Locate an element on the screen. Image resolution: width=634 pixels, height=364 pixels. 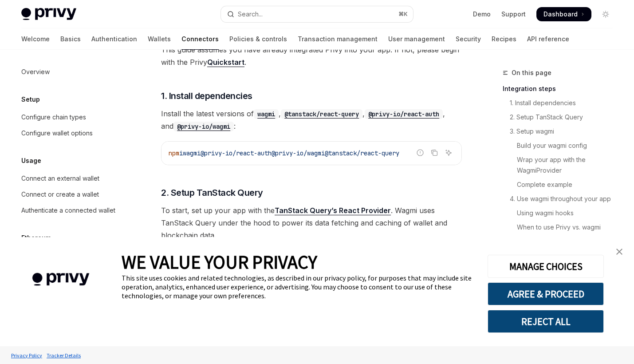
span: 1. Install dependencies is located at coordinates (207, 96).